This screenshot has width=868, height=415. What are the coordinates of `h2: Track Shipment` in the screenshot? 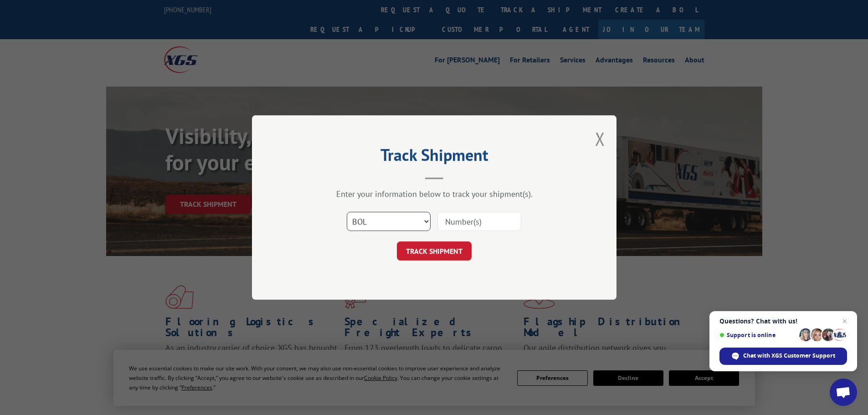 It's located at (434, 157).